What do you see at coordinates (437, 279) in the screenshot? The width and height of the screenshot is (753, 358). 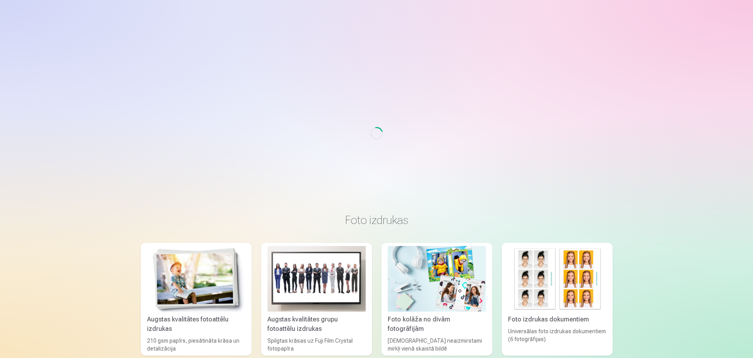 I see `img: Foto kolāža no divām fotogrāfijām` at bounding box center [437, 279].